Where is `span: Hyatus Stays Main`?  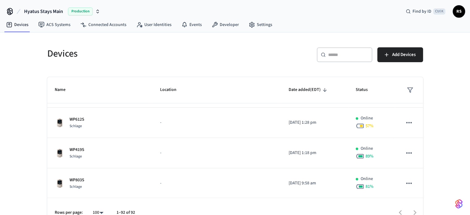 span: Hyatus Stays Main is located at coordinates (44, 11).